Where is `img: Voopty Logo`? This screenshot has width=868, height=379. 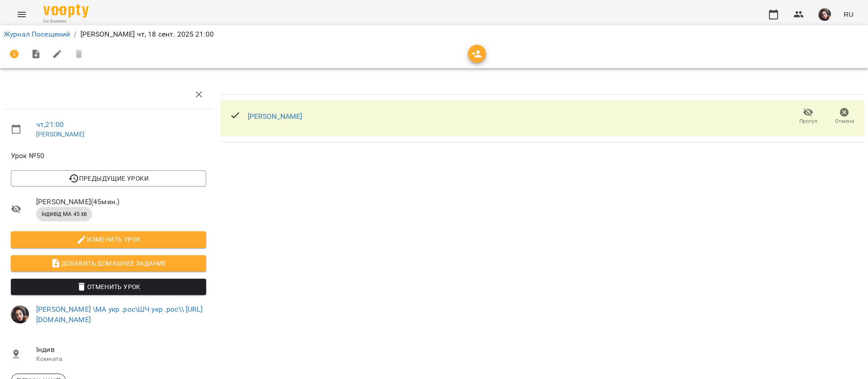 img: Voopty Logo is located at coordinates (66, 11).